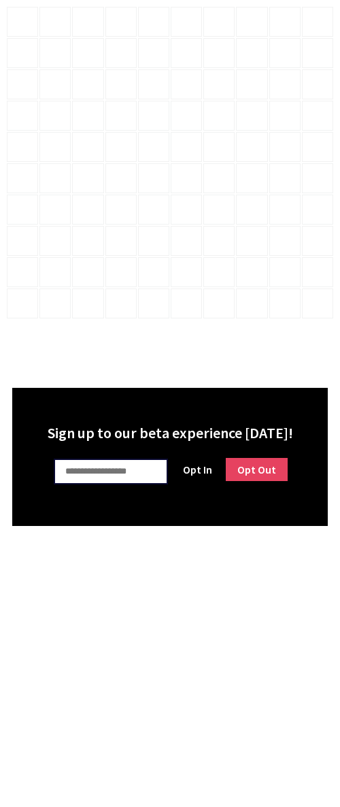 This screenshot has height=807, width=340. I want to click on td: a0, so click(22, 22).